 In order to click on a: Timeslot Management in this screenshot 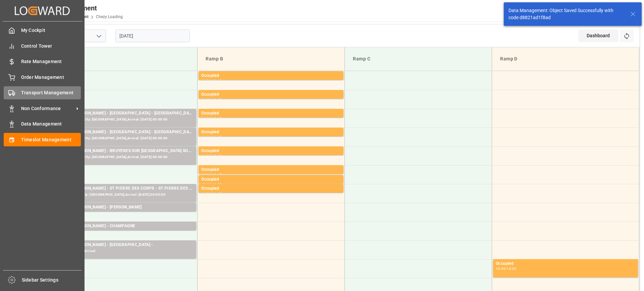, I will do `click(42, 139)`.